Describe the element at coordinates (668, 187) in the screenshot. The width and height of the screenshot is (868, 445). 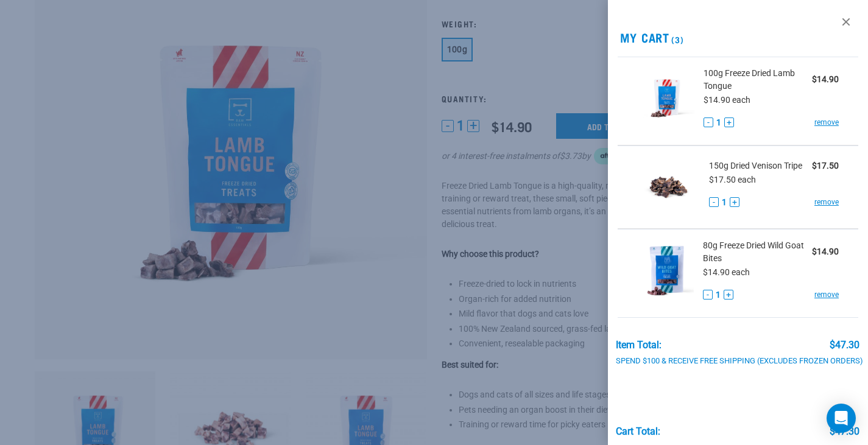
I see `img: Dried Venison Tripe` at that location.